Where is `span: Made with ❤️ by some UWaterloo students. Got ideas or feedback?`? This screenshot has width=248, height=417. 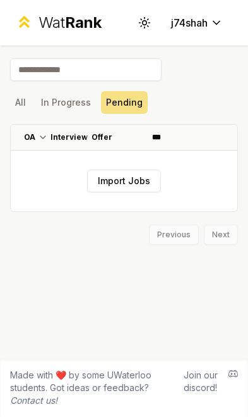
span: Made with ❤️ by some UWaterloo students. Got ideas or feedback? is located at coordinates (92, 387).